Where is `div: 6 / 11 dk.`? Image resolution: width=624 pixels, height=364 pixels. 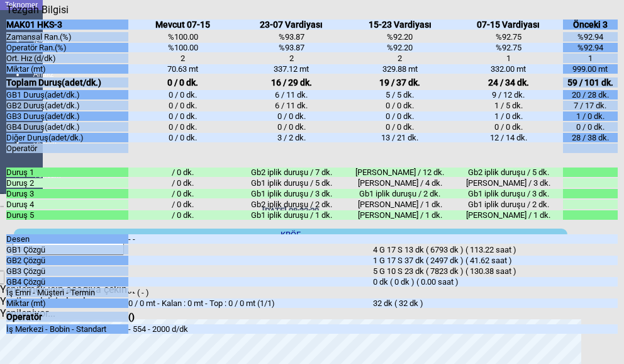
div: 6 / 11 dk. is located at coordinates (291, 94).